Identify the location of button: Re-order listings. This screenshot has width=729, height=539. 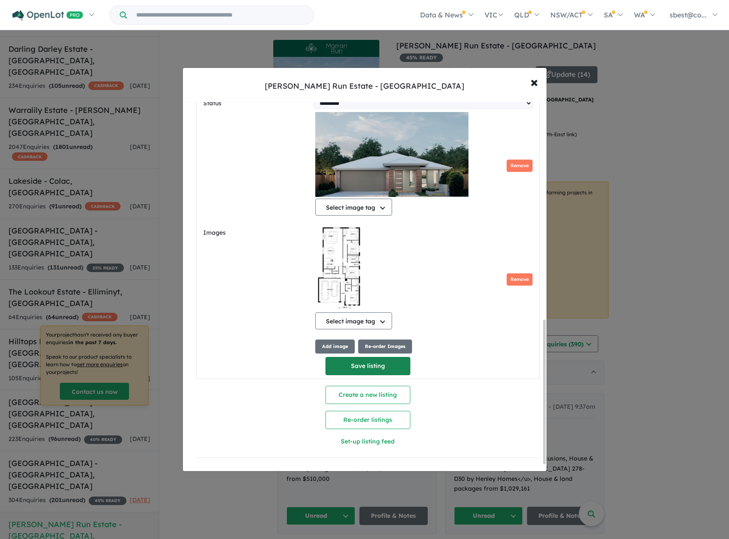
(368, 420).